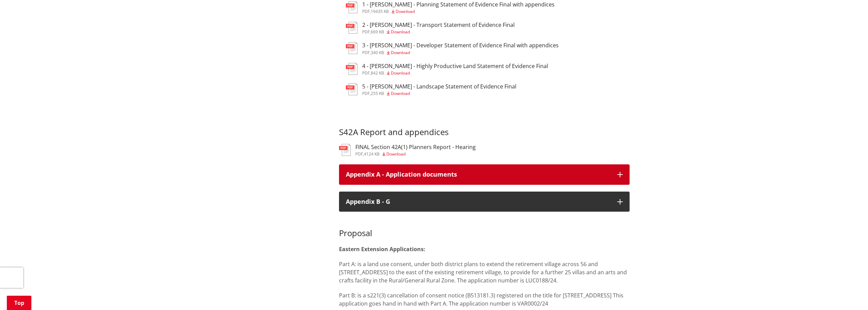 The height and width of the screenshot is (310, 868). Describe the element at coordinates (377, 73) in the screenshot. I see `span: 842 KB` at that location.